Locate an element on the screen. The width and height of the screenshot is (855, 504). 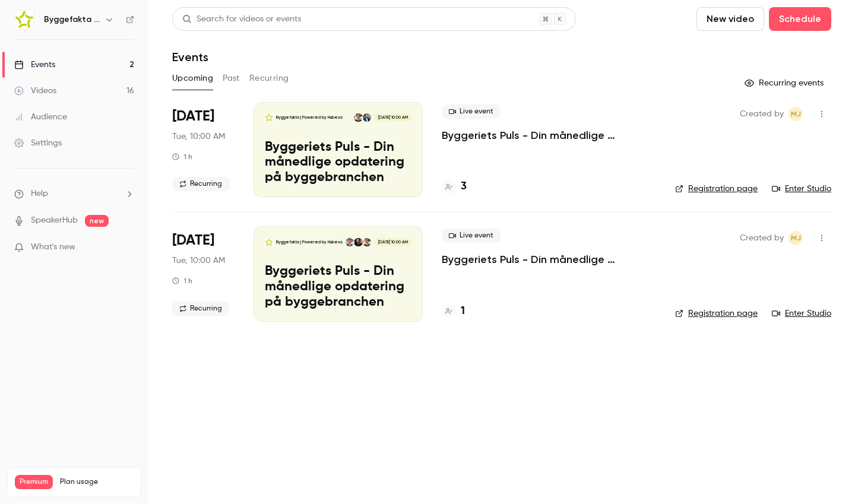
img: Byggefakta | Powered by Hubexo is located at coordinates (24, 20).